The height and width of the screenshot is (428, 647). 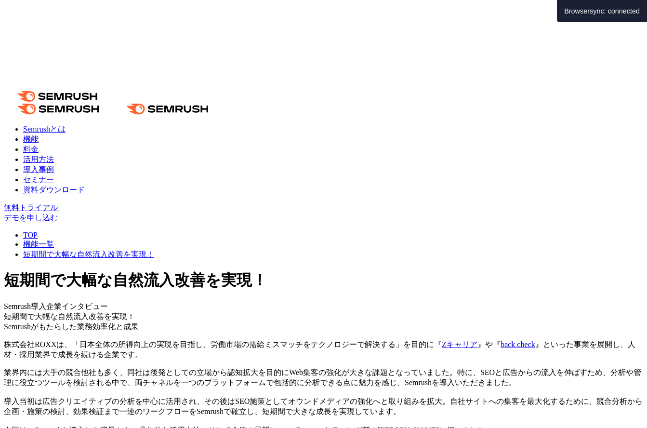 I want to click on p: 株式会社ROXXは、「日本全体の所得向上の実現を目指し、労働市場の需給ミスマッチをテクノロジーで解決する」を目的に『 』や『 』といった事業を展開し、人材・採用業界で成長を続ける企業です。, so click(x=323, y=350).